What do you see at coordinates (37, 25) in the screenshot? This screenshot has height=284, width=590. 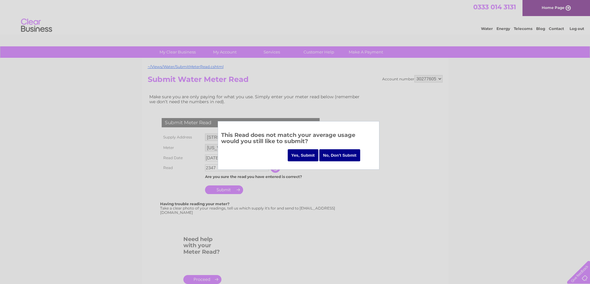 I see `img: logo.png` at bounding box center [37, 25].